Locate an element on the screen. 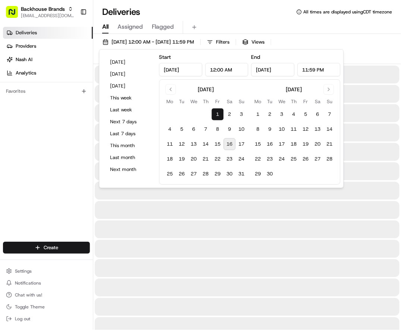 The image size is (401, 330). span: Toggle Theme is located at coordinates (30, 307).